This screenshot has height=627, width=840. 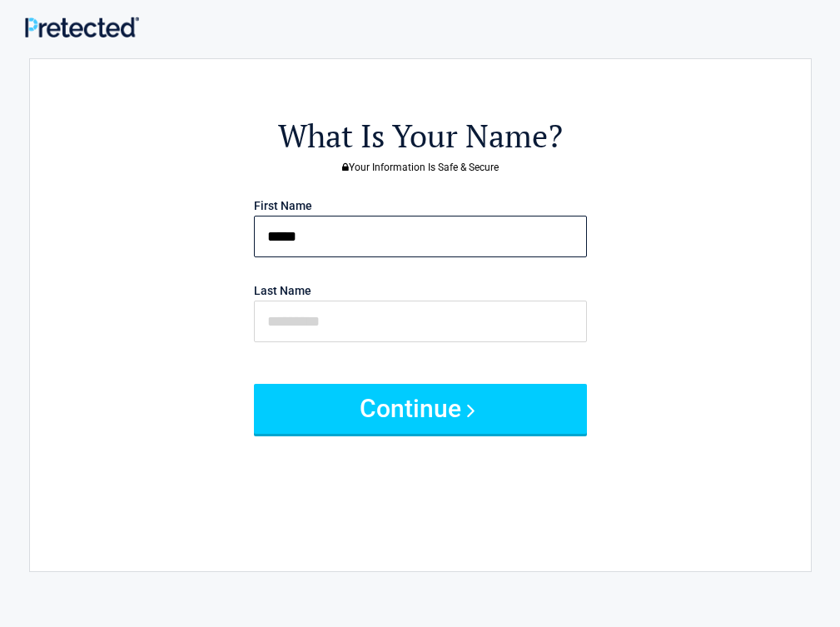 What do you see at coordinates (421, 409) in the screenshot?
I see `button: Continue` at bounding box center [421, 409].